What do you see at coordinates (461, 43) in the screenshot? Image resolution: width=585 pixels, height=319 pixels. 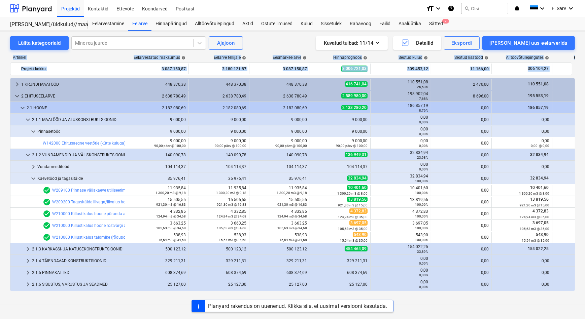 I see `div: Ekspordi` at bounding box center [461, 43].